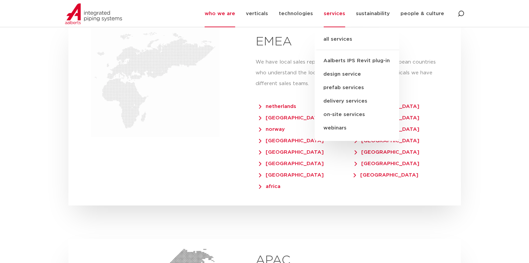 The height and width of the screenshot is (263, 529). What do you see at coordinates (352, 42) in the screenshot?
I see `h2: EMEA` at bounding box center [352, 42].